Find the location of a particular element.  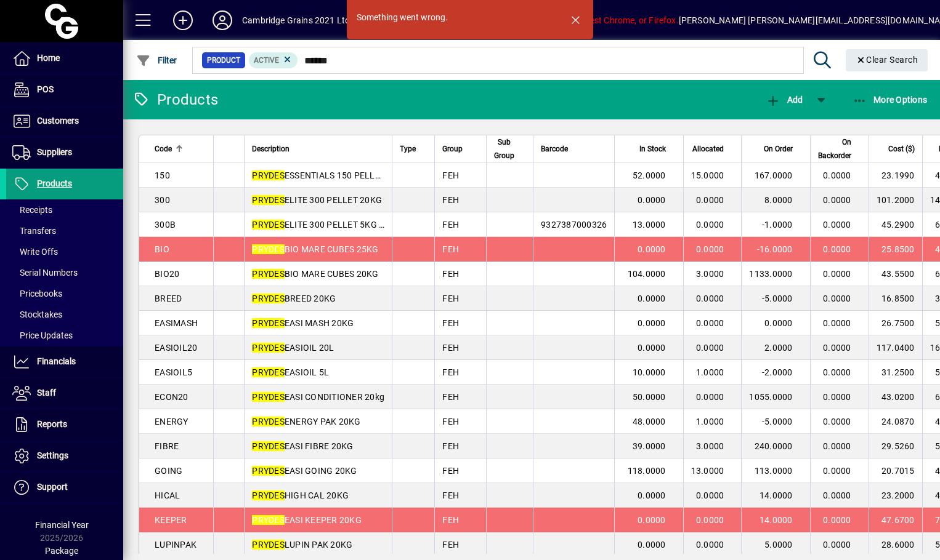

span: Home is located at coordinates (48, 58).